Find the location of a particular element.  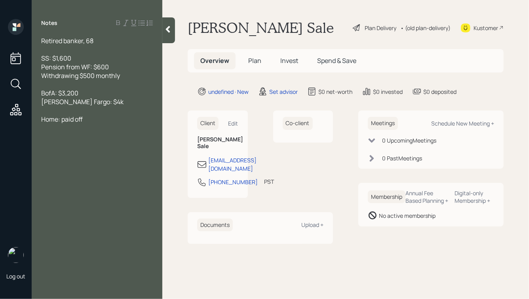

div: Upload + is located at coordinates (313, 225).